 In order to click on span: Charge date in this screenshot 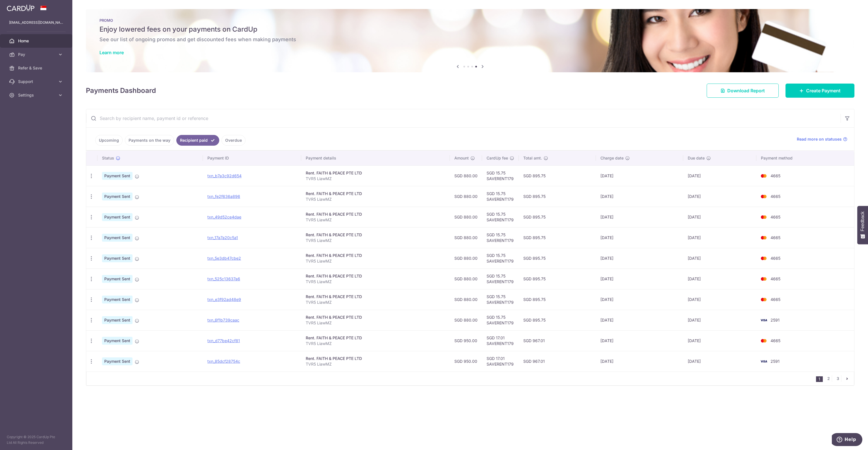, I will do `click(612, 158)`.